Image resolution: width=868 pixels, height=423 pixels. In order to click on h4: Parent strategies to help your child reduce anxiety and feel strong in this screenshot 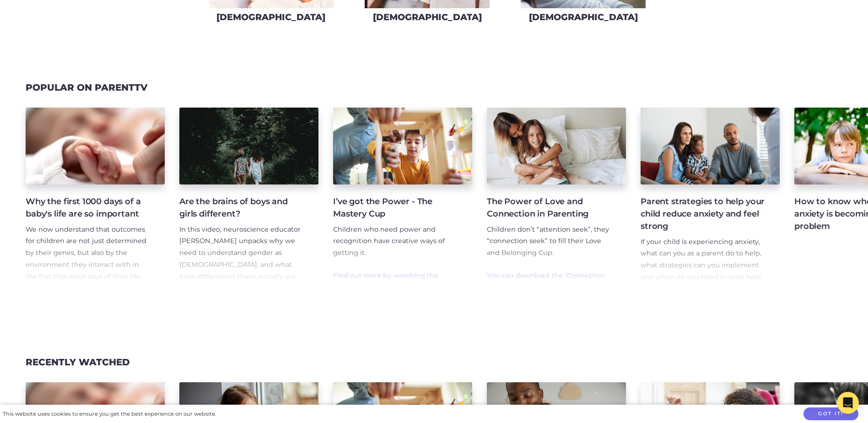, I will do `click(703, 214)`.